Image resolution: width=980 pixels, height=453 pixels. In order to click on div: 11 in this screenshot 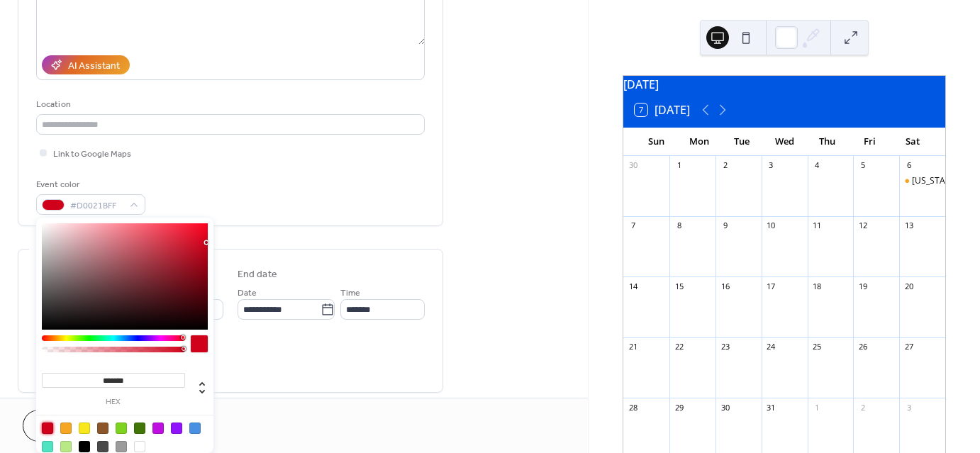, I will do `click(816, 226)`.